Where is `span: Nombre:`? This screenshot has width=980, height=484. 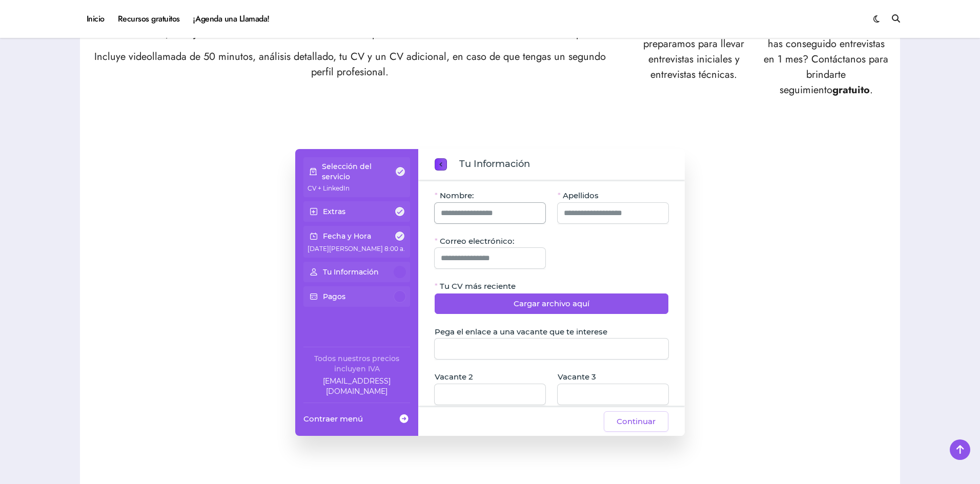
span: Nombre: is located at coordinates (457, 196).